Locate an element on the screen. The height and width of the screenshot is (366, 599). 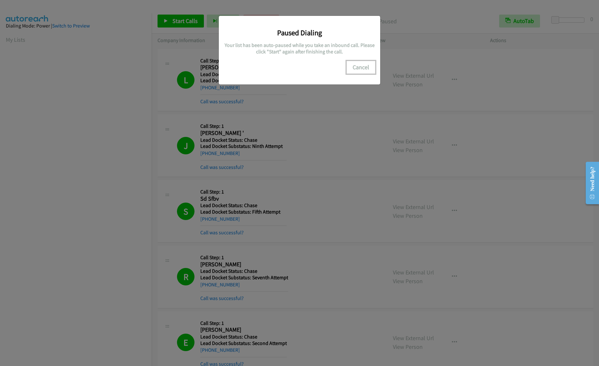
button: Cancel is located at coordinates (361, 67).